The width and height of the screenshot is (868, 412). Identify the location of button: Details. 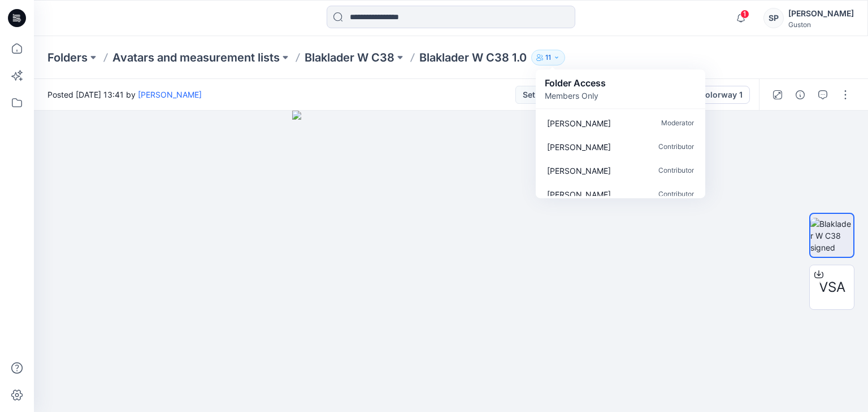
(800, 95).